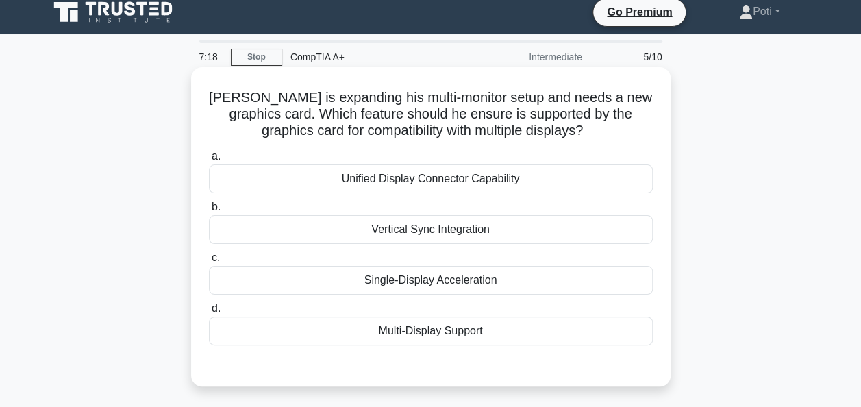 Image resolution: width=861 pixels, height=407 pixels. I want to click on span: a., so click(216, 155).